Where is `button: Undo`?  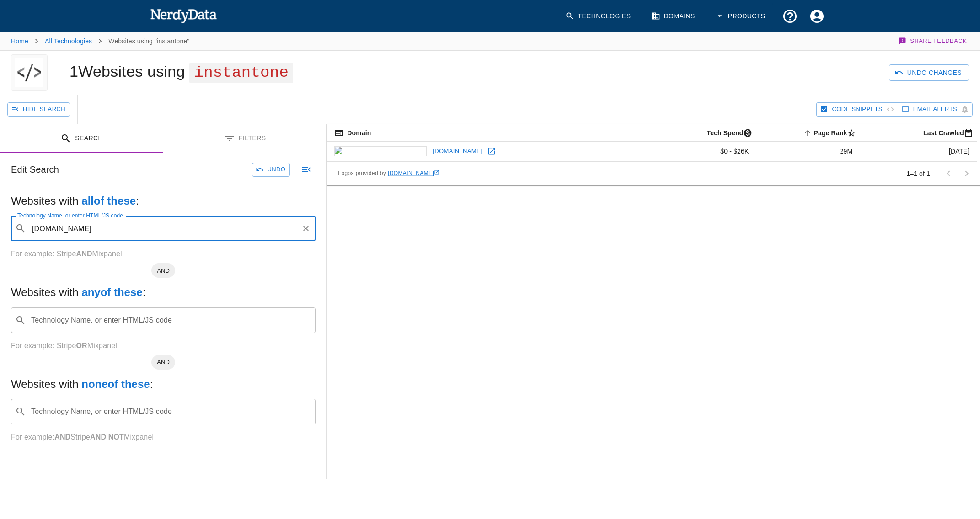
button: Undo is located at coordinates (271, 170).